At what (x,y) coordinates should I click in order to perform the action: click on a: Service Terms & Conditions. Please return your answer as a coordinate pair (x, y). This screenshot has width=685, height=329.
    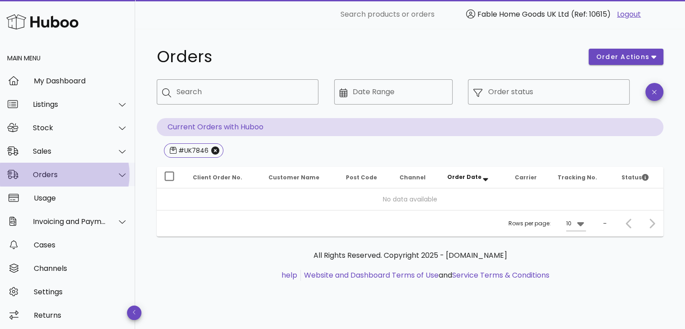
    Looking at the image, I should click on (500, 275).